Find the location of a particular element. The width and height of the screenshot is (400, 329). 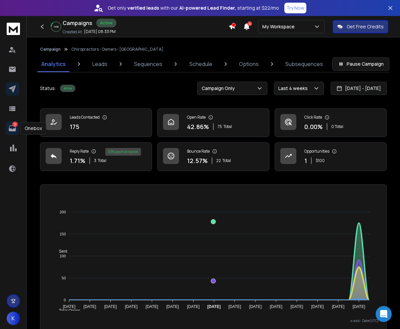

p: Sequences is located at coordinates (148, 64).